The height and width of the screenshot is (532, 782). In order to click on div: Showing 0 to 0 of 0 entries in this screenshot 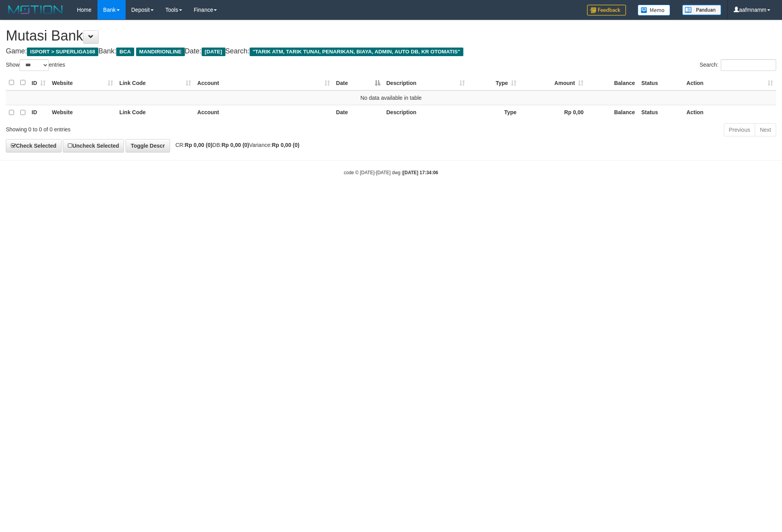, I will do `click(163, 128)`.